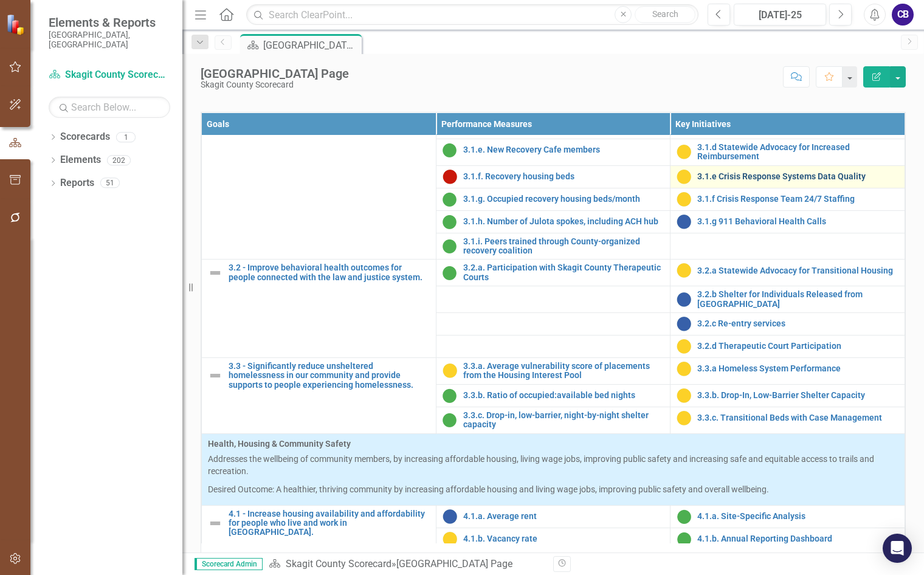 This screenshot has height=575, width=924. What do you see at coordinates (109, 107) in the screenshot?
I see `input: Search Below...` at bounding box center [109, 107].